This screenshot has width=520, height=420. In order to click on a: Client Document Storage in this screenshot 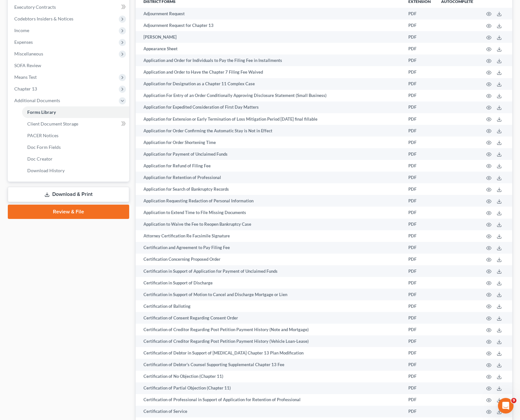, I will do `click(75, 124)`.